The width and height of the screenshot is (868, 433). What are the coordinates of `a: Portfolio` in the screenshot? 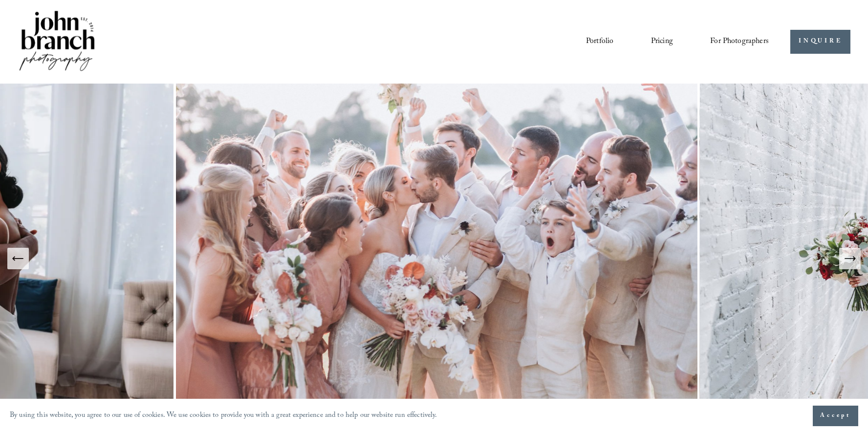 It's located at (600, 42).